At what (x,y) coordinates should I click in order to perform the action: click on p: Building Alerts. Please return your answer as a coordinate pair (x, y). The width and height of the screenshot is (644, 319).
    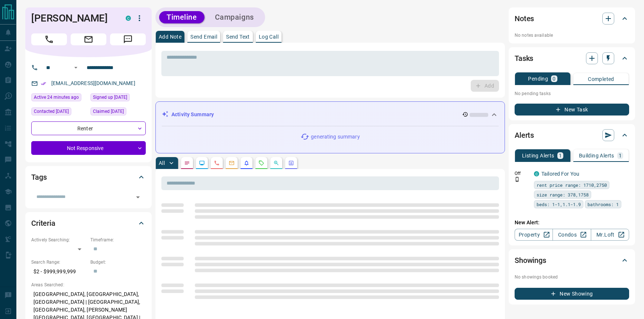
    Looking at the image, I should click on (596, 156).